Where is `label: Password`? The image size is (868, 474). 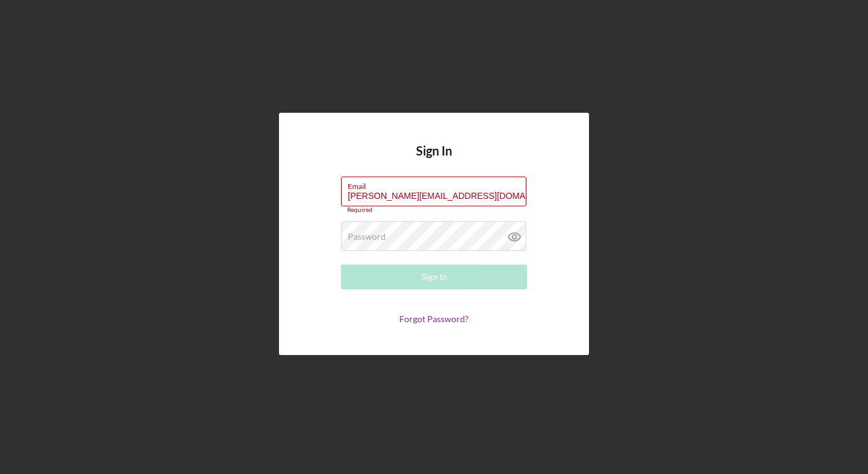 label: Password is located at coordinates (366, 237).